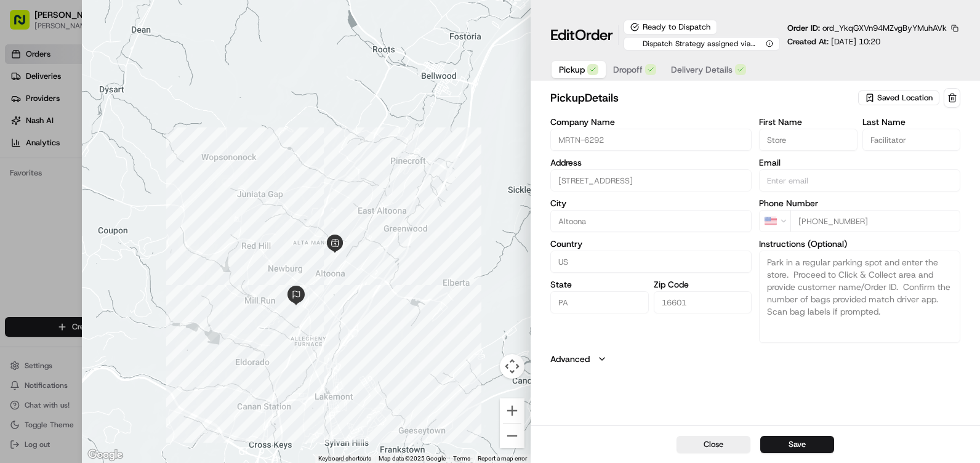  I want to click on input: 200 E Chestnut Ave, Altoona, PA 16601, US, so click(651, 181).